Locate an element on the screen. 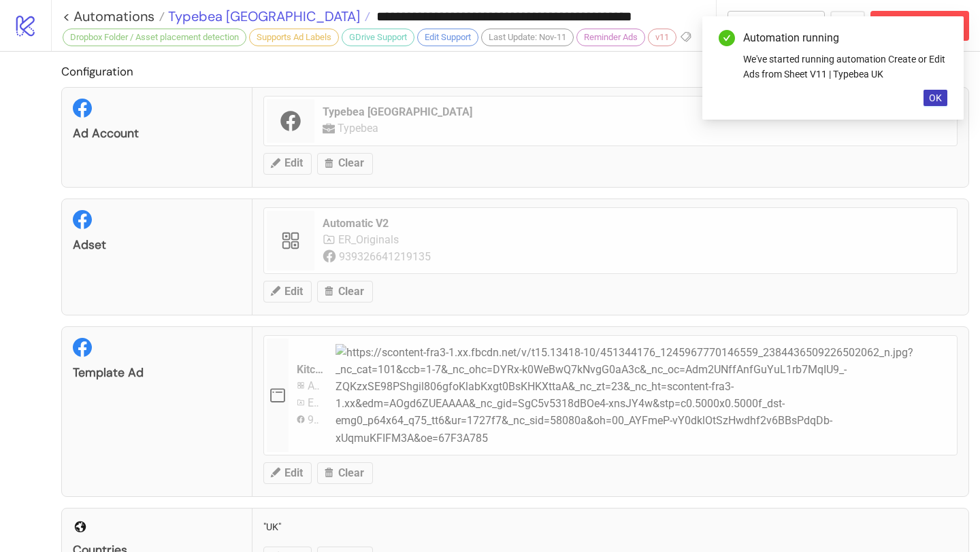 This screenshot has height=552, width=980. button: Abort Run is located at coordinates (919, 26).